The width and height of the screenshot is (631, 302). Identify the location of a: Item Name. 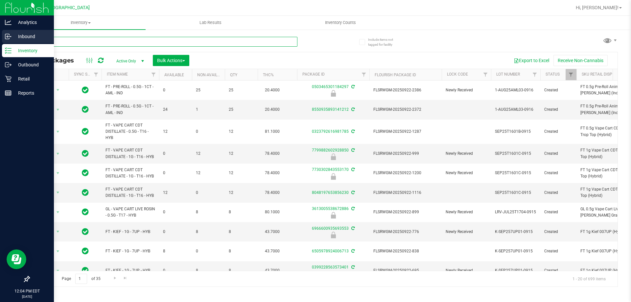
(117, 74).